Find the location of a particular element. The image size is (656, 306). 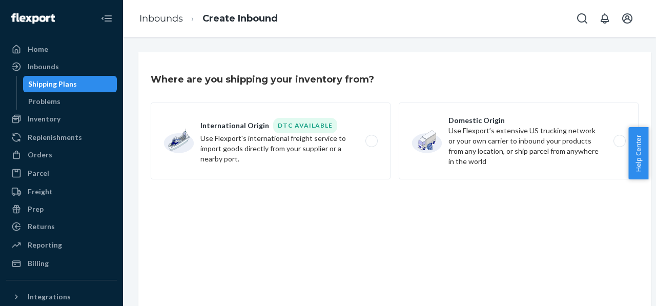

button: Integrations is located at coordinates (62, 297).